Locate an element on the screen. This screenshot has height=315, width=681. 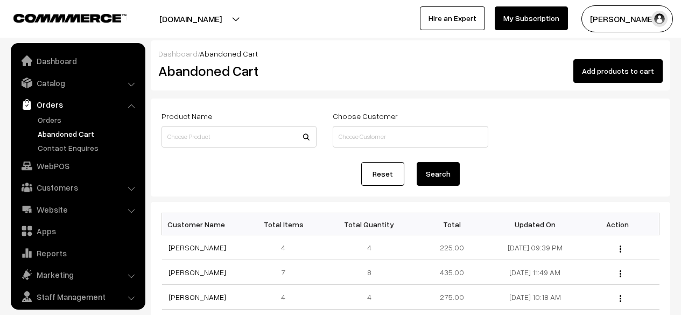
a: WebPOS is located at coordinates (77, 166).